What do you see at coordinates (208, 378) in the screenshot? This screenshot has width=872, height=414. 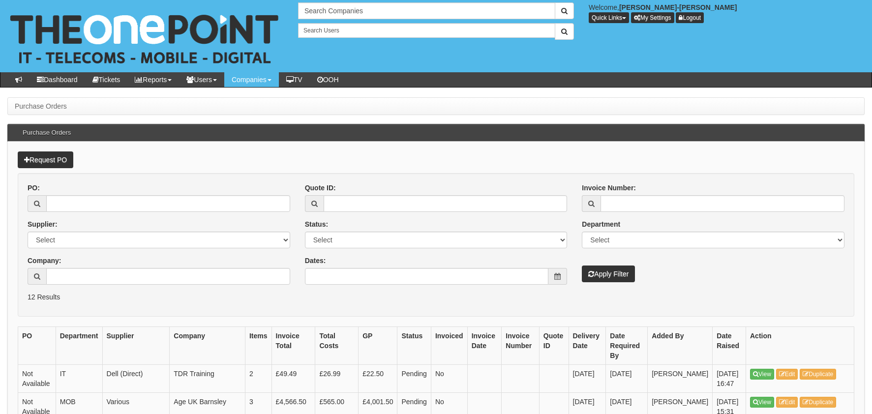 I see `td: TDR Training` at bounding box center [208, 378].